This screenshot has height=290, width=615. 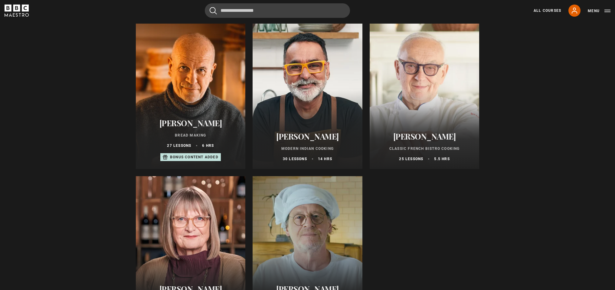 I want to click on button: Toggle navigation, so click(x=599, y=11).